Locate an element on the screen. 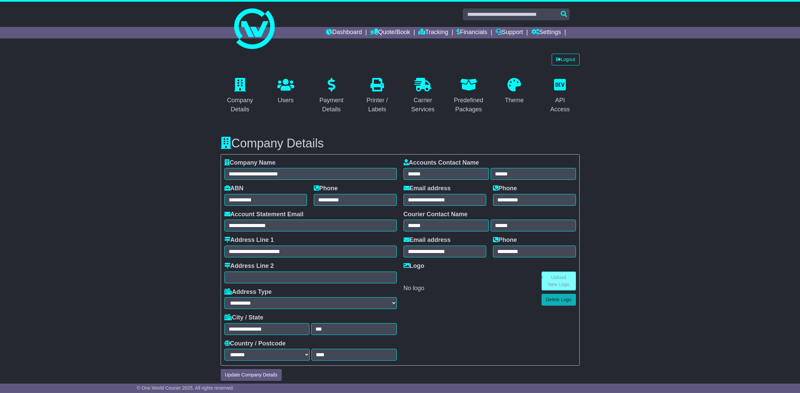  a: Settings is located at coordinates (547, 33).